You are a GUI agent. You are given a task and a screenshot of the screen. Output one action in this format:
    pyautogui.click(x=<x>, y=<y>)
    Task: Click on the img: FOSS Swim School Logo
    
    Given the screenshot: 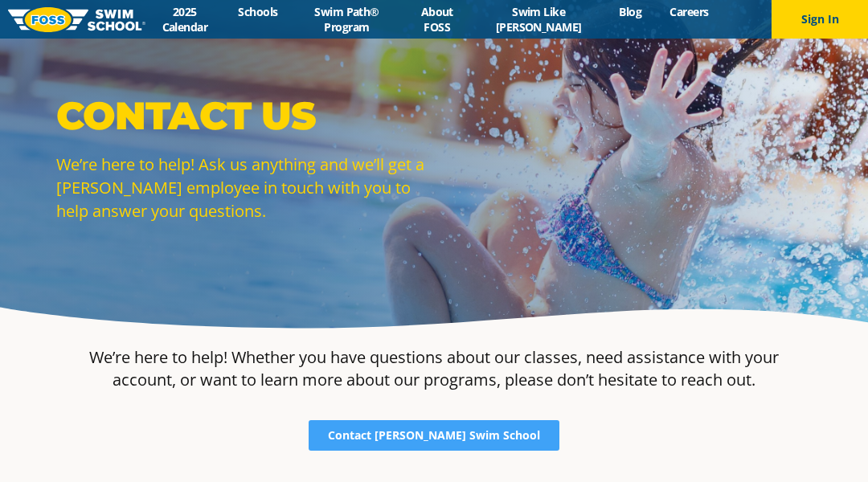 What is the action you would take?
    pyautogui.click(x=77, y=20)
    